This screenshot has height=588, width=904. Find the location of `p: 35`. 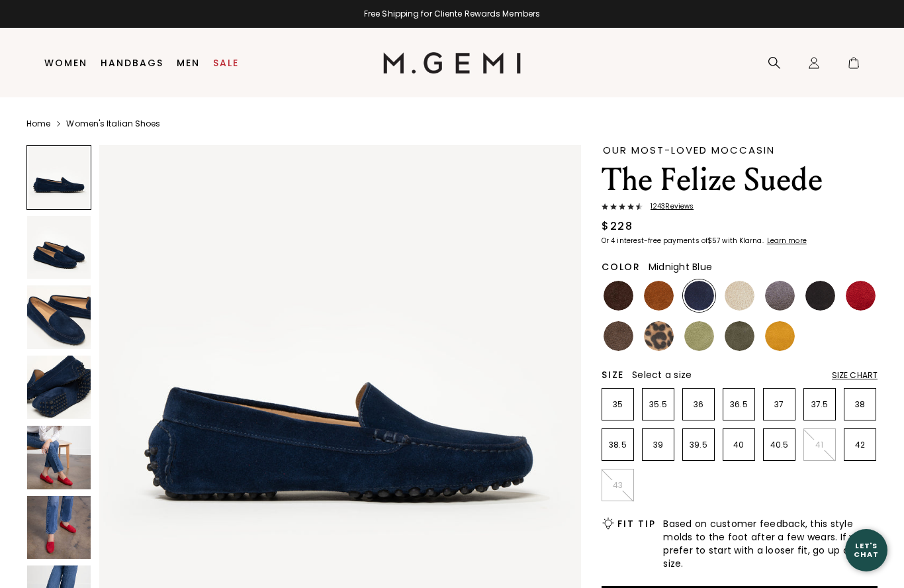

p: 35 is located at coordinates (618, 405).